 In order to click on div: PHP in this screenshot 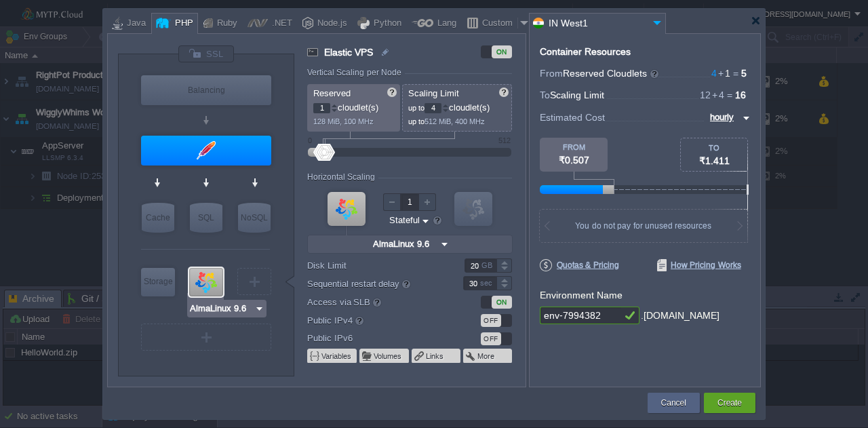, I will do `click(181, 24)`.